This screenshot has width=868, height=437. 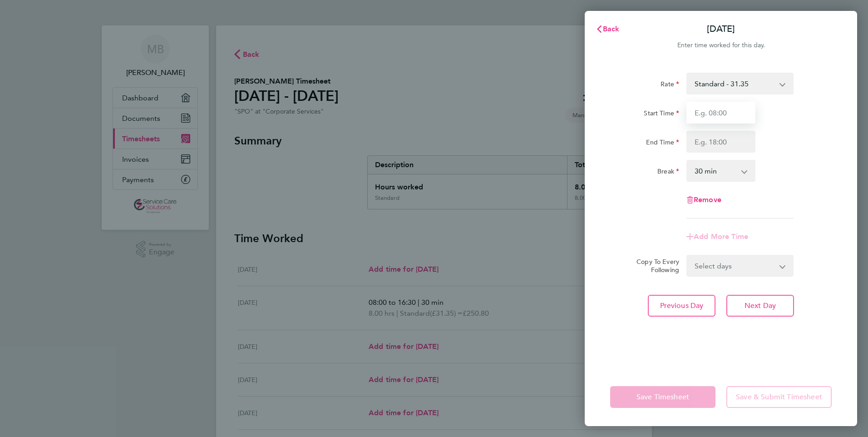 I want to click on label: Break, so click(x=668, y=173).